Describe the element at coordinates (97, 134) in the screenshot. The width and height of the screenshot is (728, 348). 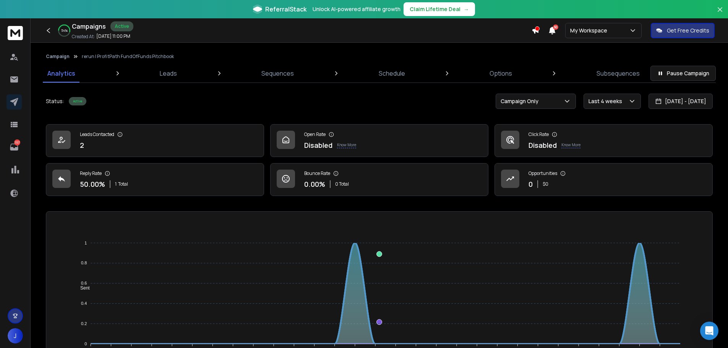
I see `p: Leads Contacted` at that location.